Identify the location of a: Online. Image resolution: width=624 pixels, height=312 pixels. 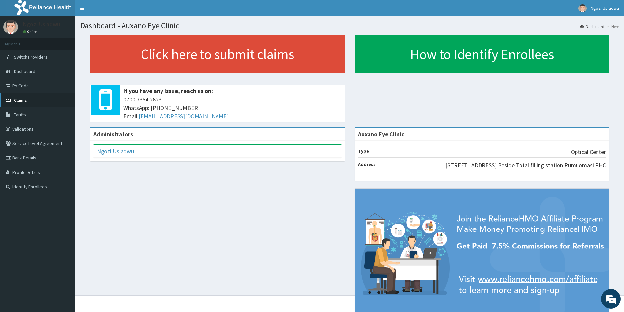
(31, 32).